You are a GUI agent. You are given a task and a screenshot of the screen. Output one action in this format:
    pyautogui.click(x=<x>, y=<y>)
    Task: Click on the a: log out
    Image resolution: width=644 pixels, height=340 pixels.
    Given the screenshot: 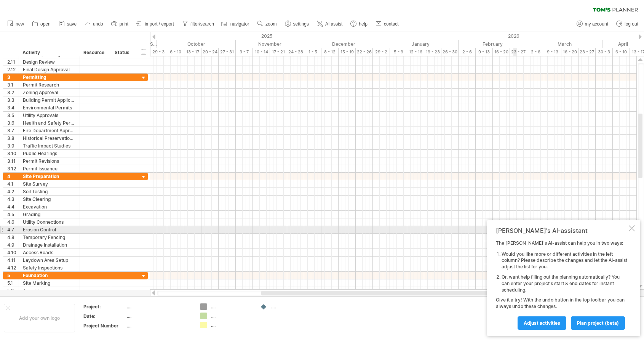 What is the action you would take?
    pyautogui.click(x=628, y=24)
    